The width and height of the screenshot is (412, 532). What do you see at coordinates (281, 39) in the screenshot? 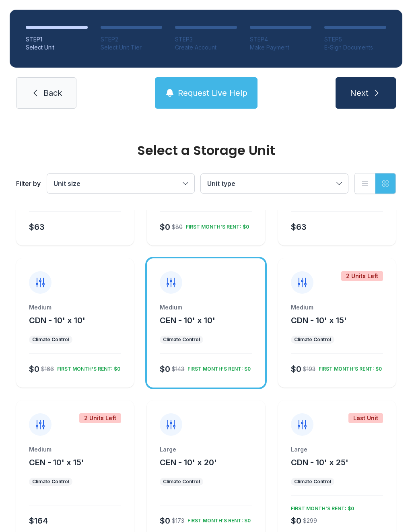
I see `div: STEP 4` at bounding box center [281, 39].